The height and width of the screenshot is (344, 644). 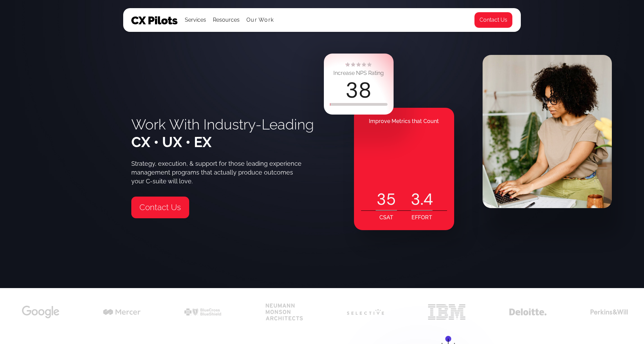 What do you see at coordinates (195, 20) in the screenshot?
I see `div: Services` at bounding box center [195, 20].